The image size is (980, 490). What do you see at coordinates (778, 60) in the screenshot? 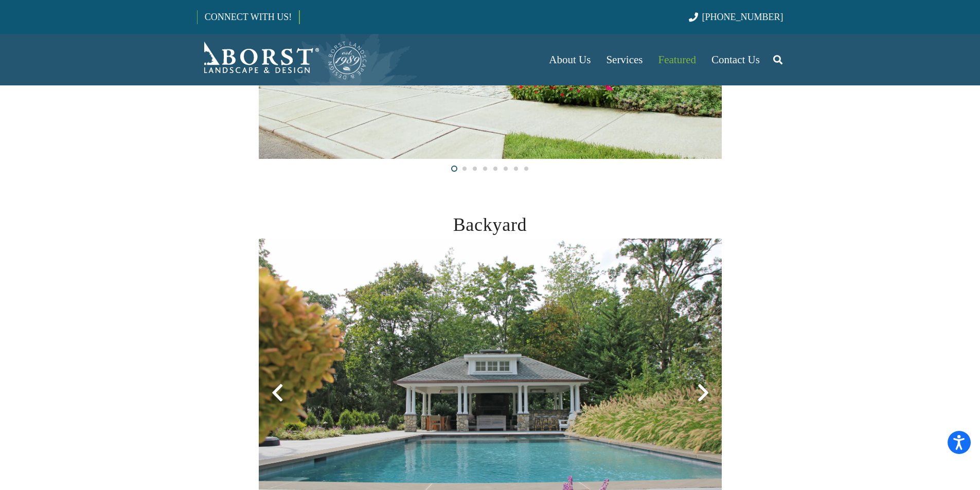
I see `a: Search` at bounding box center [778, 60].